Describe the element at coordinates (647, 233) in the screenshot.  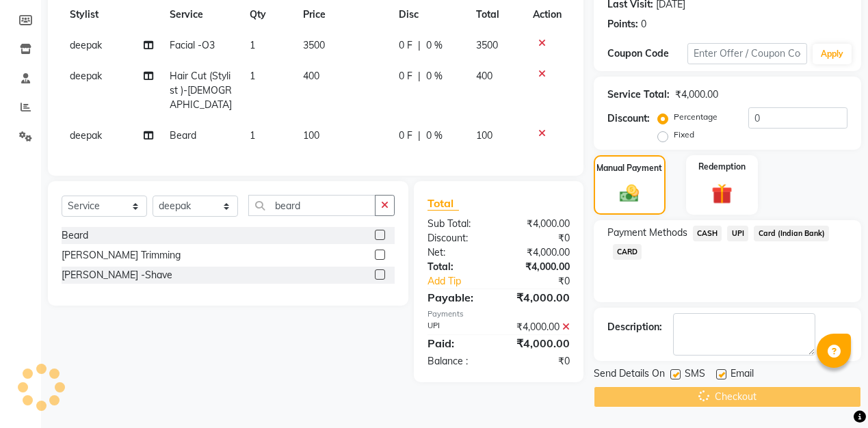
I see `span: Payment Methods` at that location.